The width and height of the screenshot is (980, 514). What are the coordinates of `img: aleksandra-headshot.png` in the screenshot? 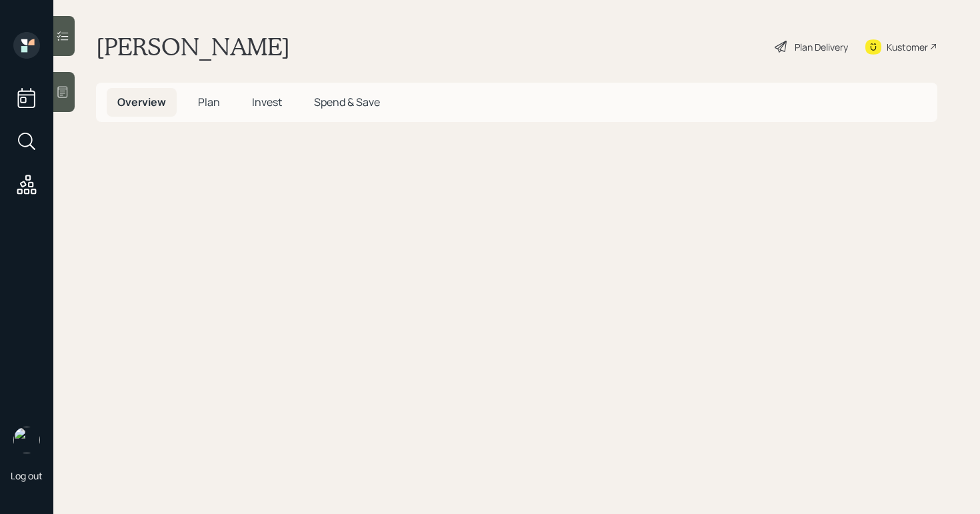 It's located at (26, 440).